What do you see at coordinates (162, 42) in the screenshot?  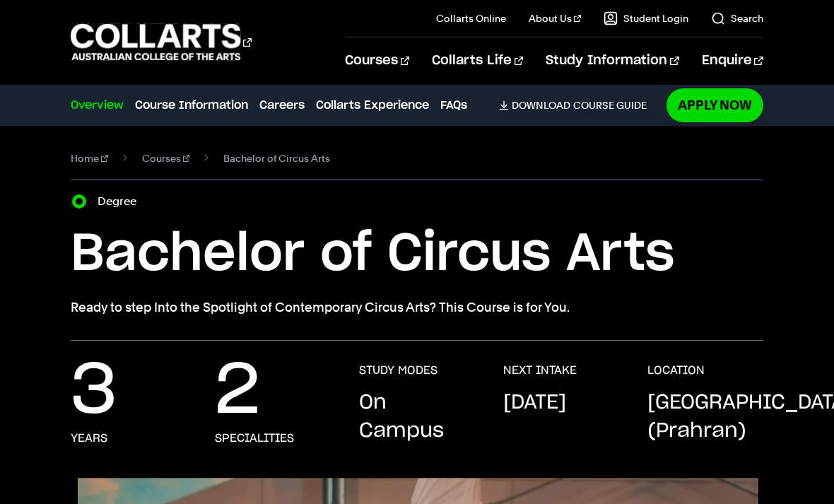 I see `div: Go to homepage` at bounding box center [162, 42].